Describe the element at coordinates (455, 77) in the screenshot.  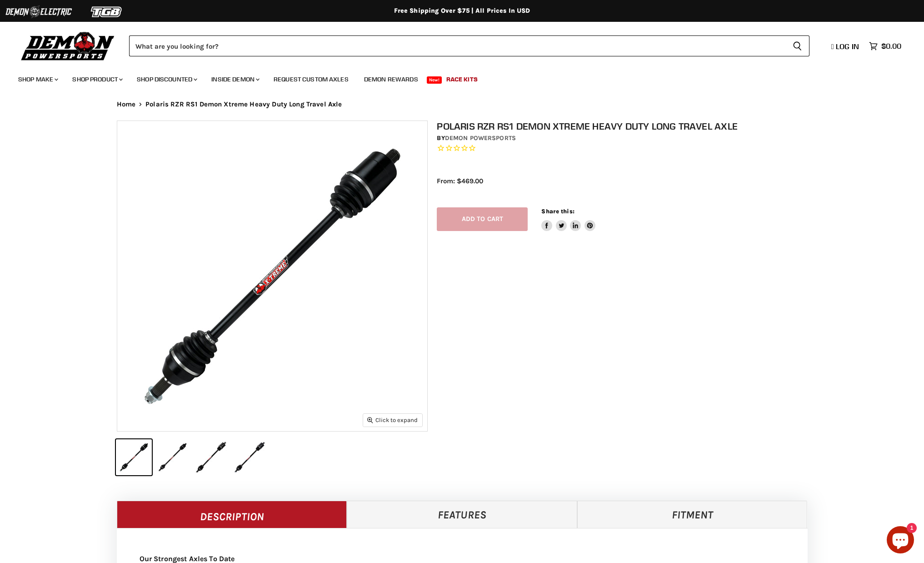
I see `ul: Main menu` at that location.